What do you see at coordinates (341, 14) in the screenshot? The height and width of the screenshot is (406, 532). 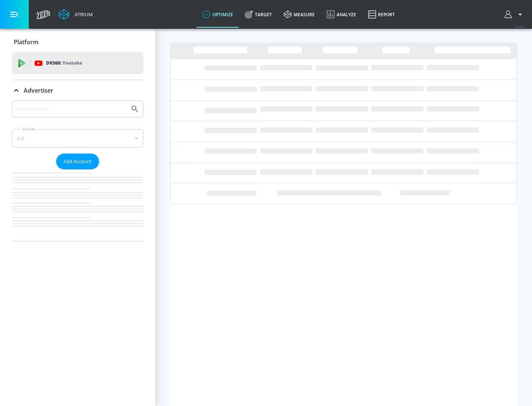 I see `a: Analyze` at bounding box center [341, 14].